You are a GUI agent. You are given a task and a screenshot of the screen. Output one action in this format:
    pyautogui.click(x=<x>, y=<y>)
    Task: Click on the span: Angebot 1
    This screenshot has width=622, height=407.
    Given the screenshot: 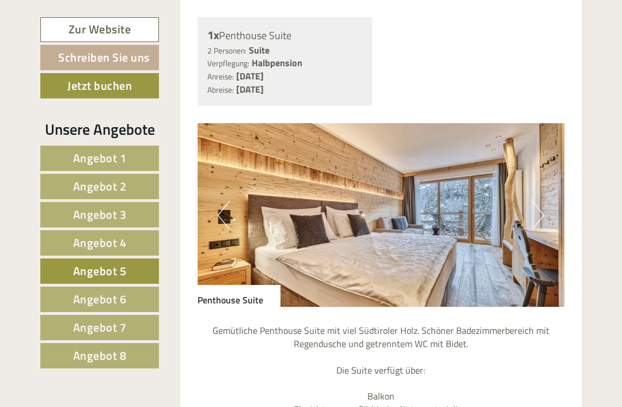 What is the action you would take?
    pyautogui.click(x=100, y=158)
    